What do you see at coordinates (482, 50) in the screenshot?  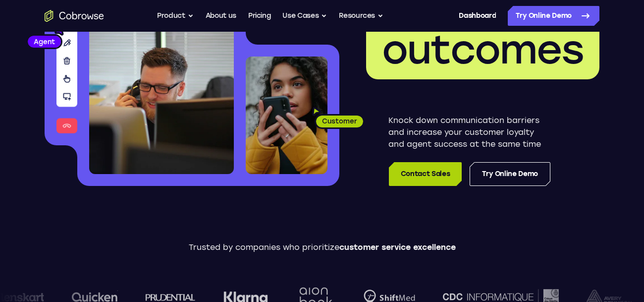 I see `span: outcomes` at bounding box center [482, 50].